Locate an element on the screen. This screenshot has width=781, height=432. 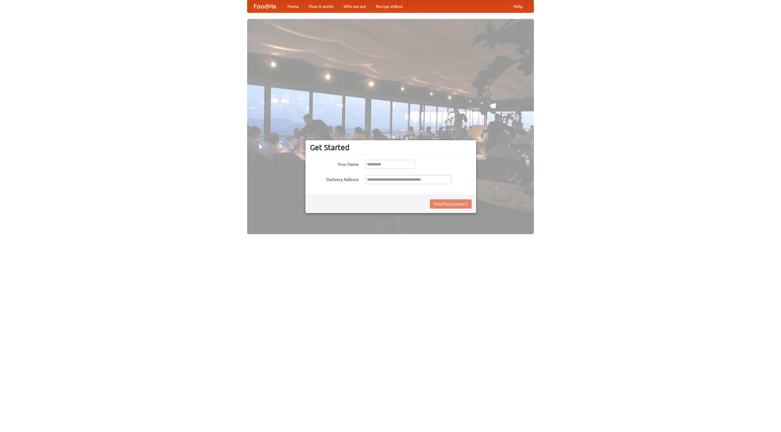
a: FoodMe is located at coordinates (265, 6).